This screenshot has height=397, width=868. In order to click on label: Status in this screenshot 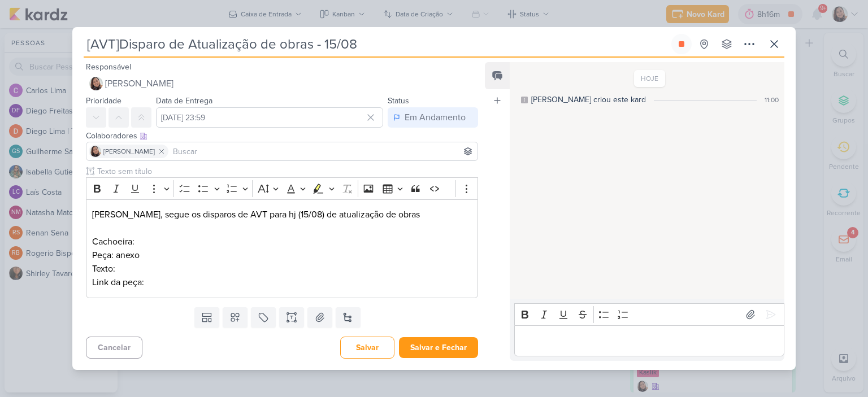, I will do `click(399, 101)`.